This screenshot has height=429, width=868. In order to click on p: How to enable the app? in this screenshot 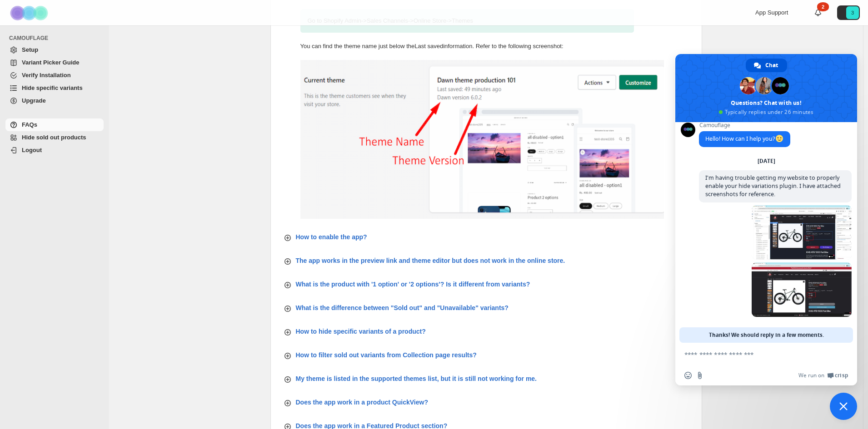, I will do `click(331, 237)`.